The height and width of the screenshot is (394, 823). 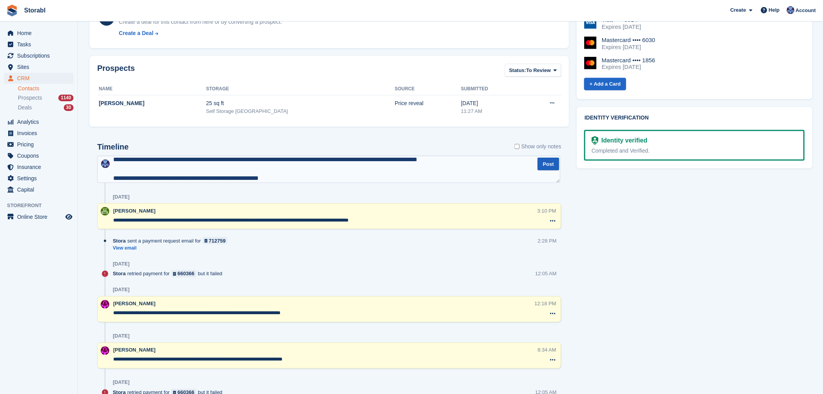 What do you see at coordinates (806, 11) in the screenshot?
I see `span: Account` at bounding box center [806, 11].